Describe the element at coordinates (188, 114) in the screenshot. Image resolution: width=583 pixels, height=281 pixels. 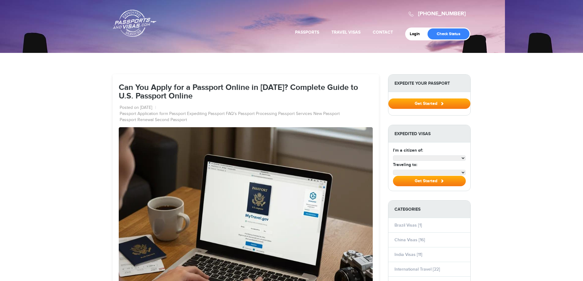
I see `a: Passport Expediting` at that location.